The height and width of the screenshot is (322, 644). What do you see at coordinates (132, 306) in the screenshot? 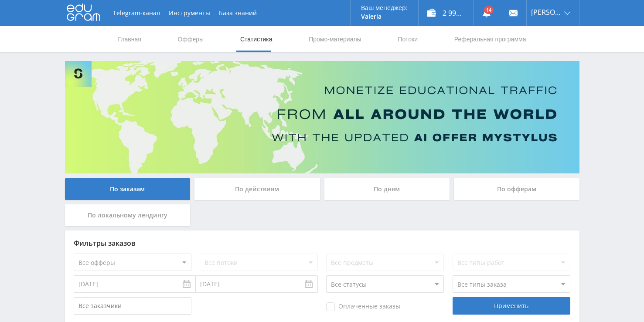
I see `input: Все заказчики` at bounding box center [132, 306].